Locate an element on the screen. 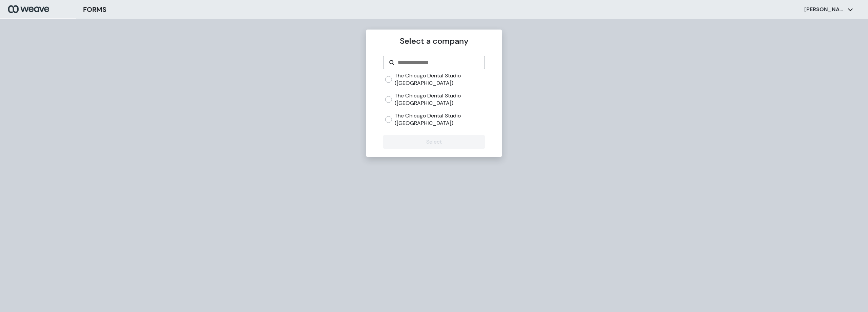 This screenshot has width=868, height=312. p: Select a company is located at coordinates (434, 41).